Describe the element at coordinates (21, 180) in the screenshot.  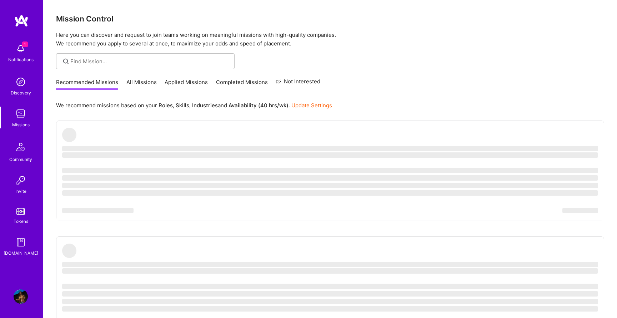
I see `img: Invite` at that location.